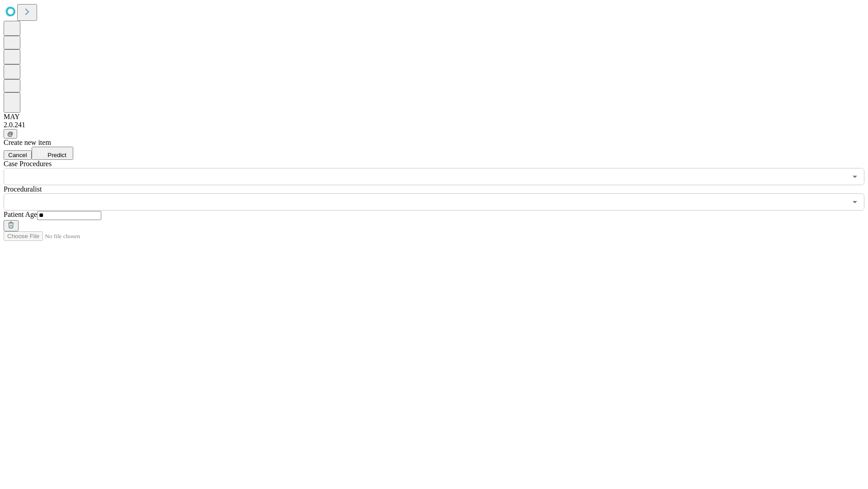 The width and height of the screenshot is (868, 489). What do you see at coordinates (56, 155) in the screenshot?
I see `span: Predict` at bounding box center [56, 155].